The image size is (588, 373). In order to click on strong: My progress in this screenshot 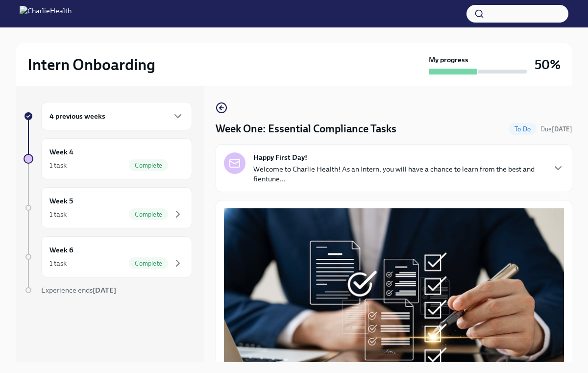, I will do `click(448, 60)`.